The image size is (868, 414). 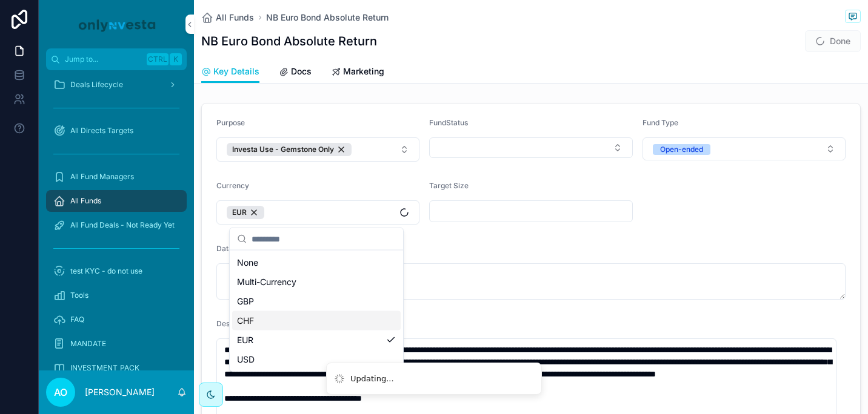 What do you see at coordinates (77, 320) in the screenshot?
I see `span: FAQ` at bounding box center [77, 320].